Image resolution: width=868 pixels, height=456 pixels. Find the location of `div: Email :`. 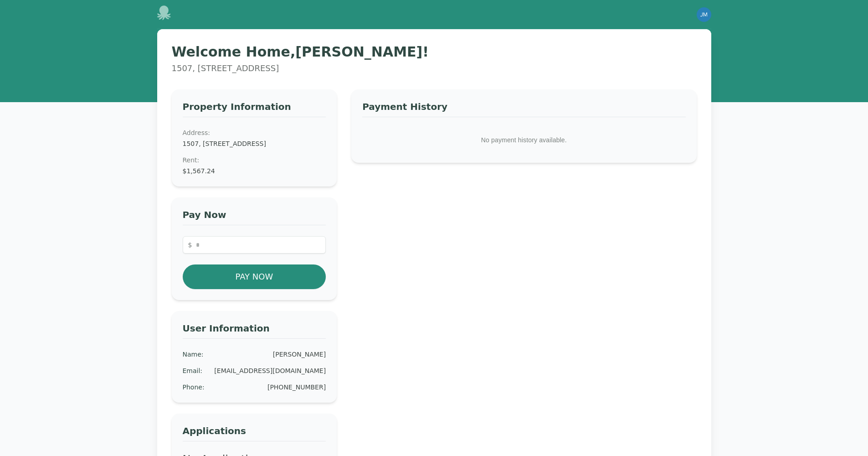

div: Email : is located at coordinates (193, 371).